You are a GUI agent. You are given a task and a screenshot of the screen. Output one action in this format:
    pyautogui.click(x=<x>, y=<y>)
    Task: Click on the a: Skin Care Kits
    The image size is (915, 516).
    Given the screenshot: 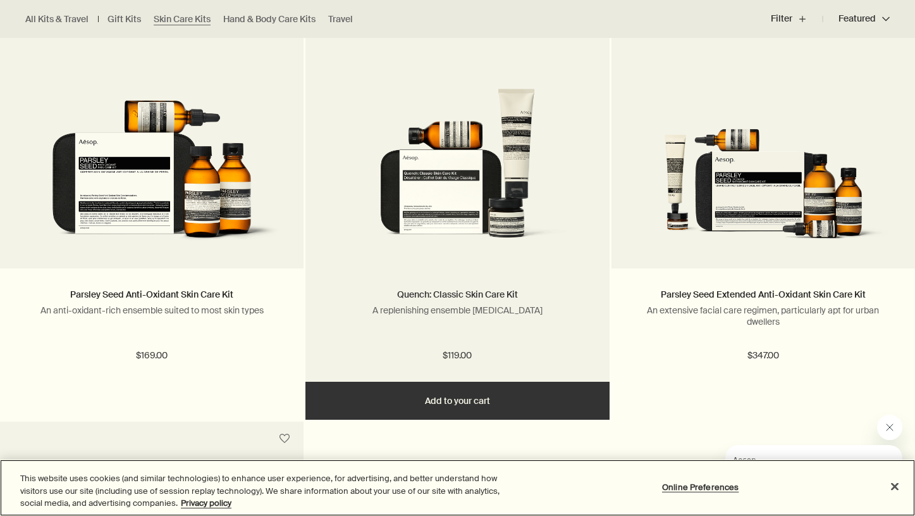 What is the action you would take?
    pyautogui.click(x=182, y=19)
    